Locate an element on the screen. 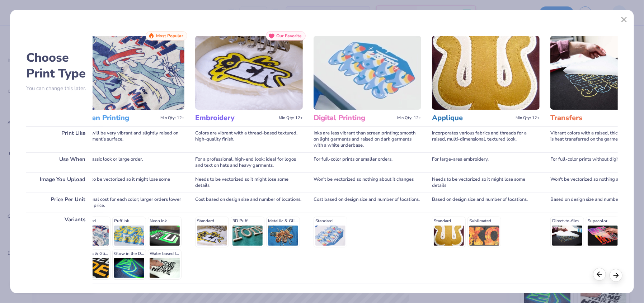 The width and height of the screenshot is (644, 303). div: Inks are less vibrant than screen printing; smooth on light garments and raised on dark garments ... is located at coordinates (368, 139).